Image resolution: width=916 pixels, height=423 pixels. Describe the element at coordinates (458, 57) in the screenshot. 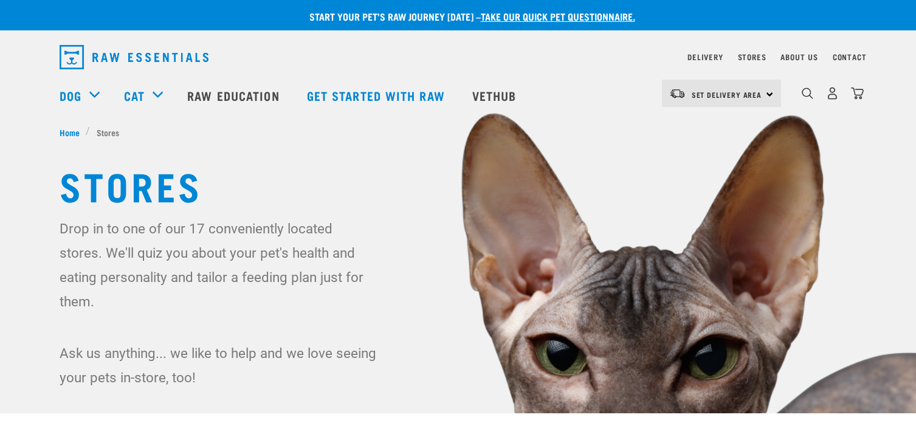

I see `nav: dropdown navigation` at that location.